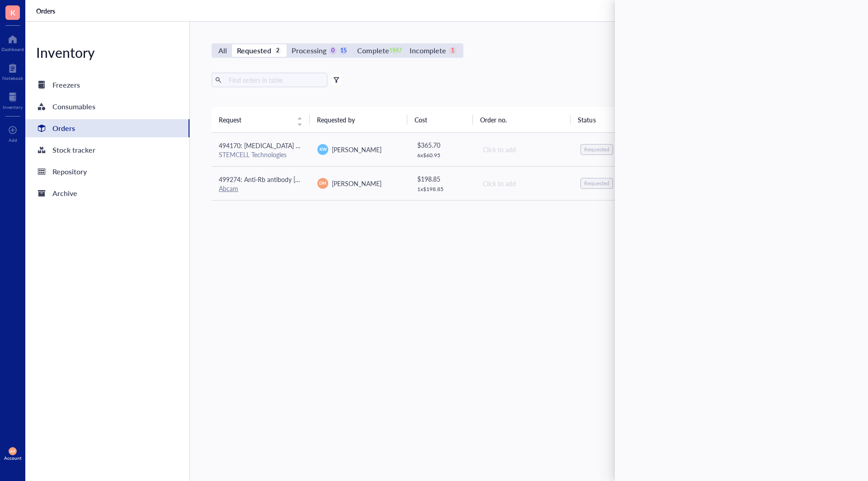 This screenshot has width=868, height=481. I want to click on th: Requested by, so click(358, 120).